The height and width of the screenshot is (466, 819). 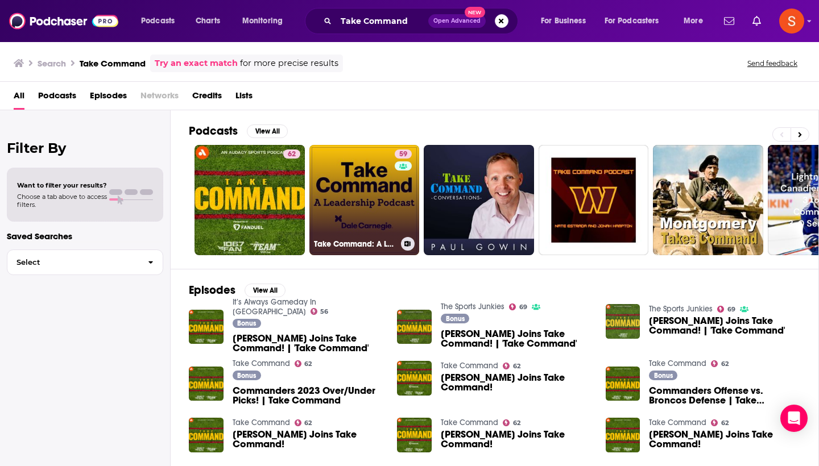 I want to click on span: Episodes, so click(x=108, y=98).